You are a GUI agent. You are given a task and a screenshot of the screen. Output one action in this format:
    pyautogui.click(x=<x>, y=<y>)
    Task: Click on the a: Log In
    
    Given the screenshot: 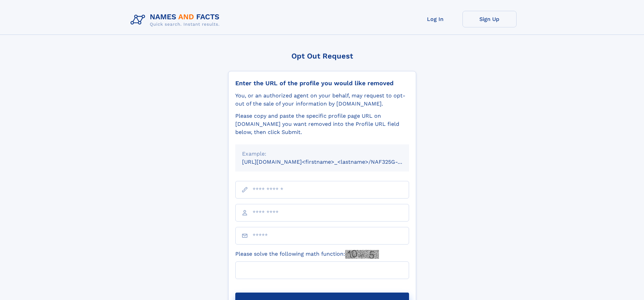 What is the action you would take?
    pyautogui.click(x=435, y=19)
    